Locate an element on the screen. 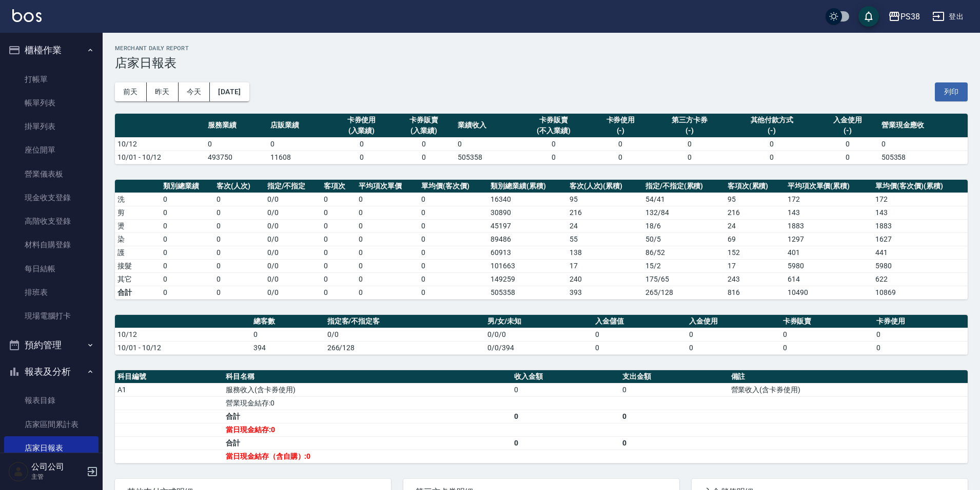 The image size is (980, 490). td: 401 is located at coordinates (829, 253).